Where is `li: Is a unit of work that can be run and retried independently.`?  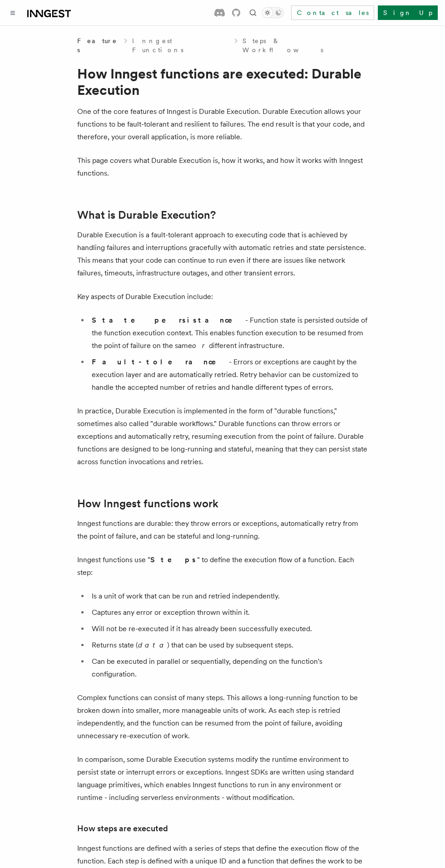
li: Is a unit of work that can be run and retried independently. is located at coordinates (228, 596).